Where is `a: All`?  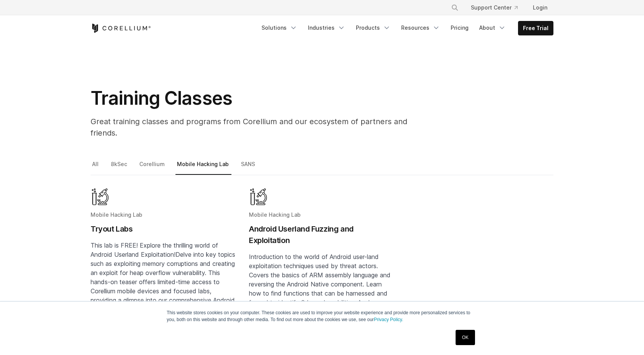
a: All is located at coordinates (96, 168).